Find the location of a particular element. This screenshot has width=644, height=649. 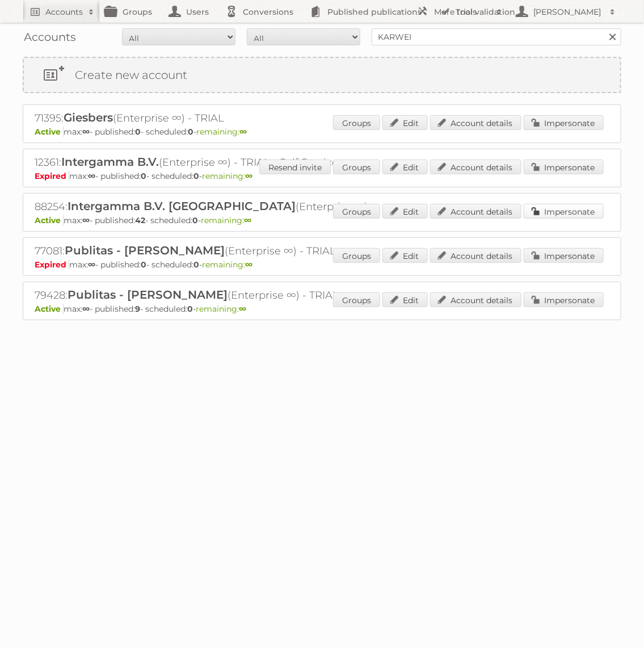

a: Resend invite is located at coordinates (295, 167).